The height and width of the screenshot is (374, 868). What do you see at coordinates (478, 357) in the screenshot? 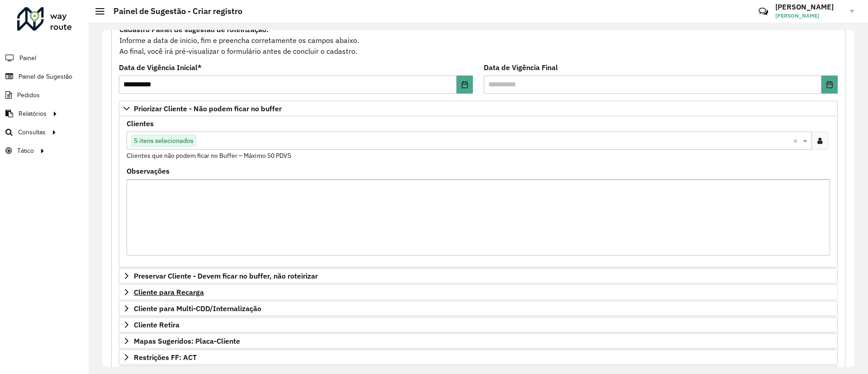
I see `a: Restrições FF: ACT` at bounding box center [478, 357].